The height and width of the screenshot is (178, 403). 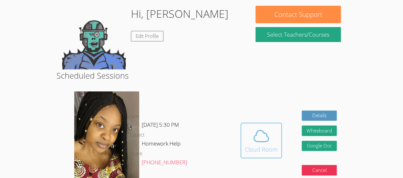 What do you see at coordinates (201, 76) in the screenshot?
I see `h2: Scheduled Sessions` at bounding box center [201, 76].